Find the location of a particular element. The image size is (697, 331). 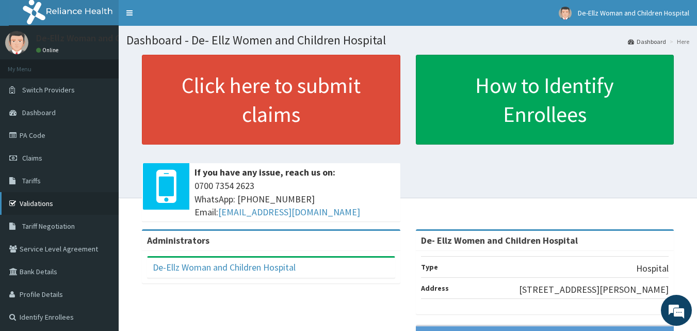

textarea: Type your message and hit 'Enter' is located at coordinates (101, 239).